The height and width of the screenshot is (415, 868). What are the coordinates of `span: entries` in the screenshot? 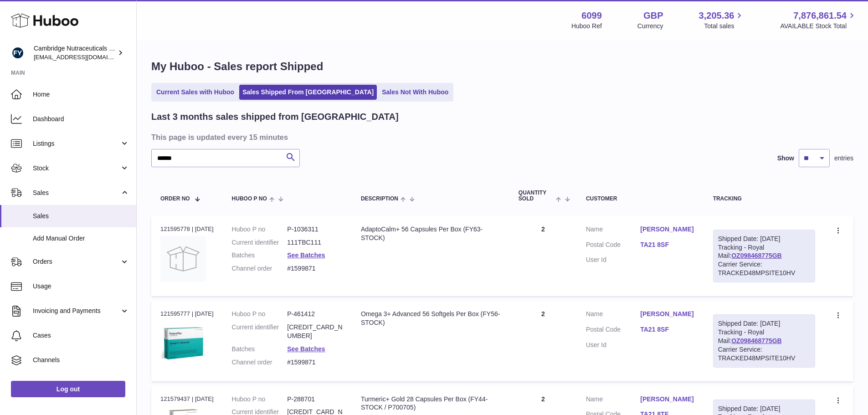 It's located at (844, 158).